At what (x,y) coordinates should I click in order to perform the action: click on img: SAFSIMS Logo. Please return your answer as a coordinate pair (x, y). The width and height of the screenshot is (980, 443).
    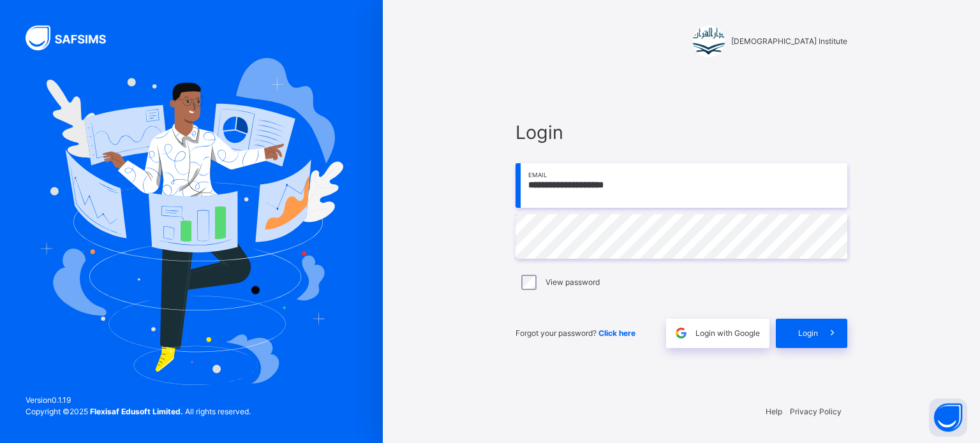
    Looking at the image, I should click on (74, 38).